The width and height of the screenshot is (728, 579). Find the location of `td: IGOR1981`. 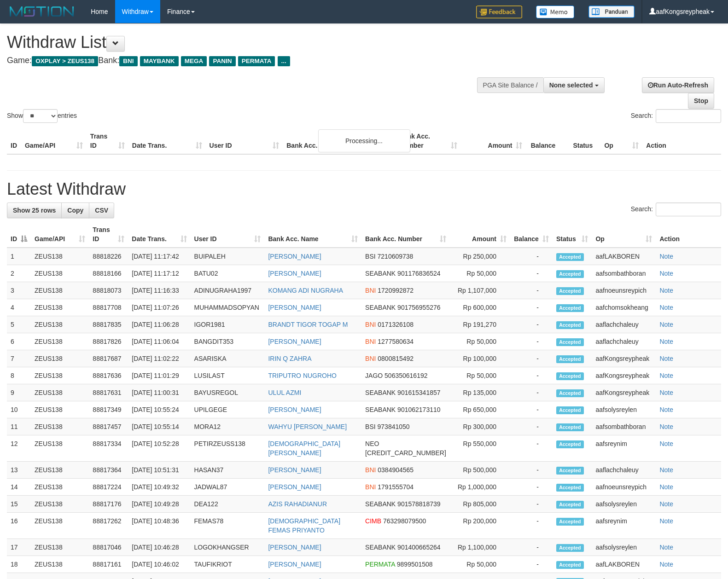

td: IGOR1981 is located at coordinates (227, 324).